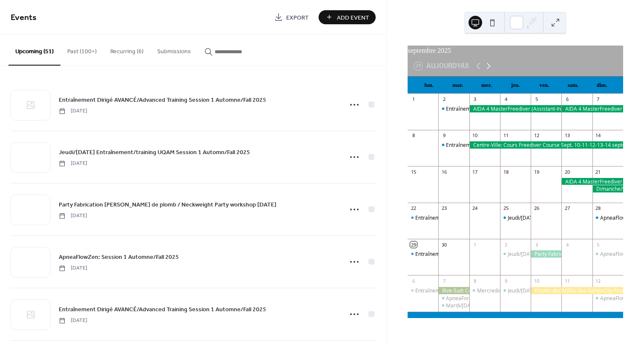  I want to click on button: Submissions, so click(174, 49).